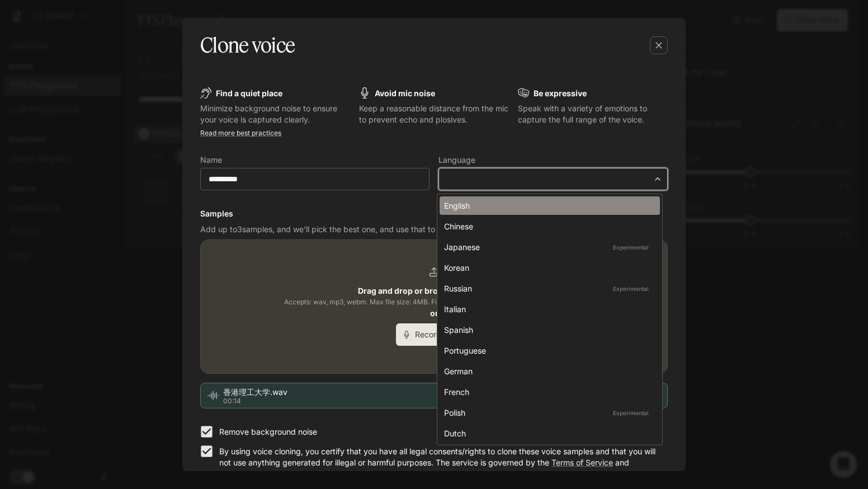 Image resolution: width=868 pixels, height=489 pixels. Describe the element at coordinates (547, 413) in the screenshot. I see `div: Polish` at that location.